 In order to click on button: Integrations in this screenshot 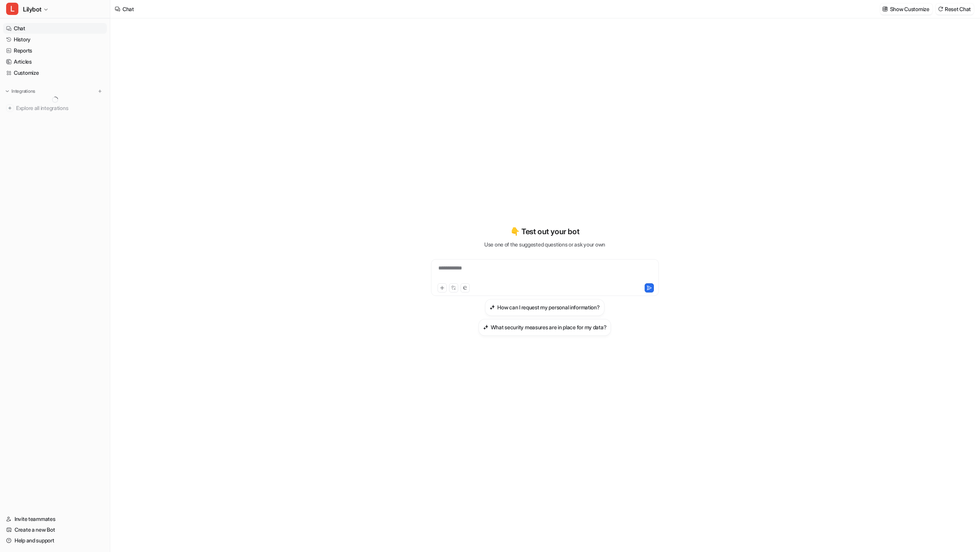, I will do `click(20, 91)`.